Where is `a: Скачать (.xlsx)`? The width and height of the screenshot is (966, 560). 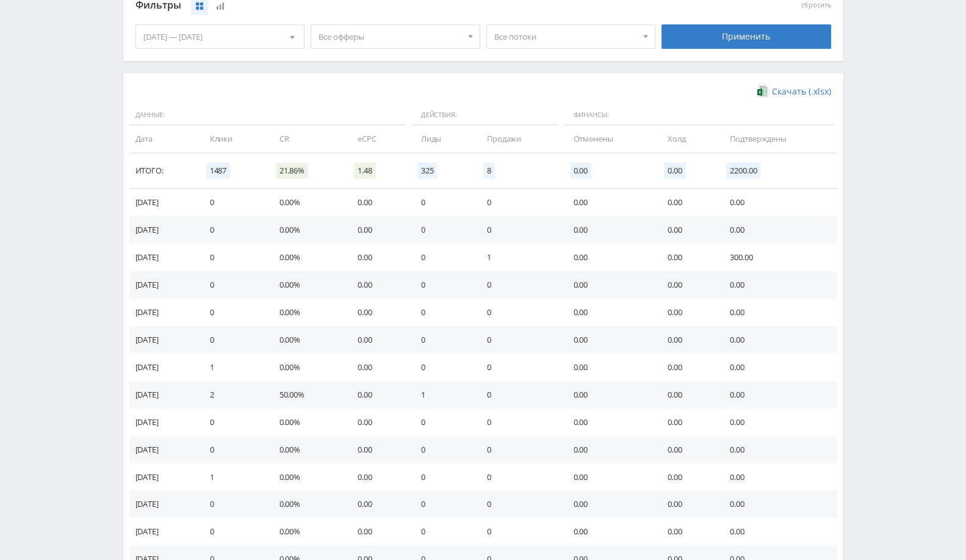
a: Скачать (.xlsx) is located at coordinates (794, 92).